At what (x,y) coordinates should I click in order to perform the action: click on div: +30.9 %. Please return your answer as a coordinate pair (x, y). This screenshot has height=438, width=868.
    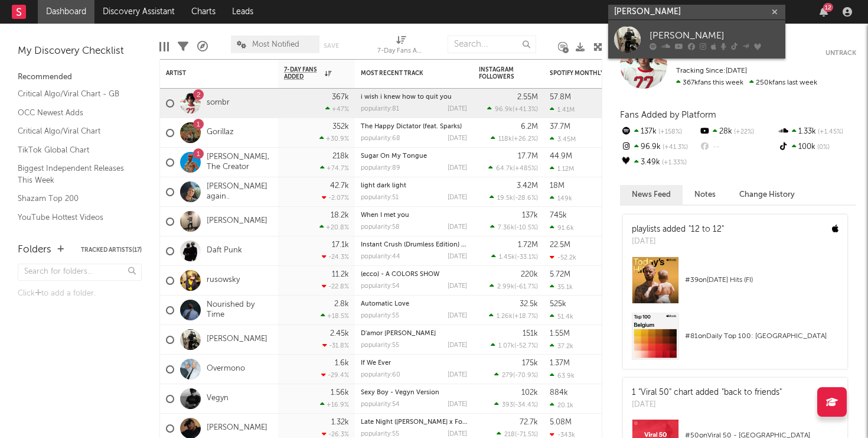
    Looking at the image, I should click on (334, 138).